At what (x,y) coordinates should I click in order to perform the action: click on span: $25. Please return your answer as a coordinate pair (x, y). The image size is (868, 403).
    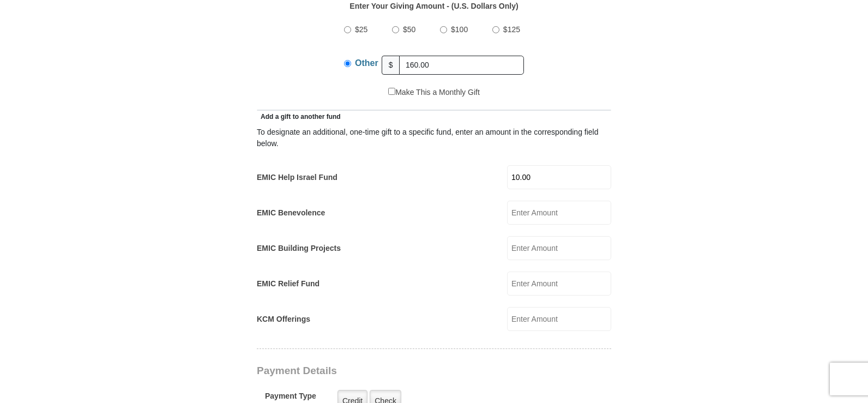
    Looking at the image, I should click on (361, 30).